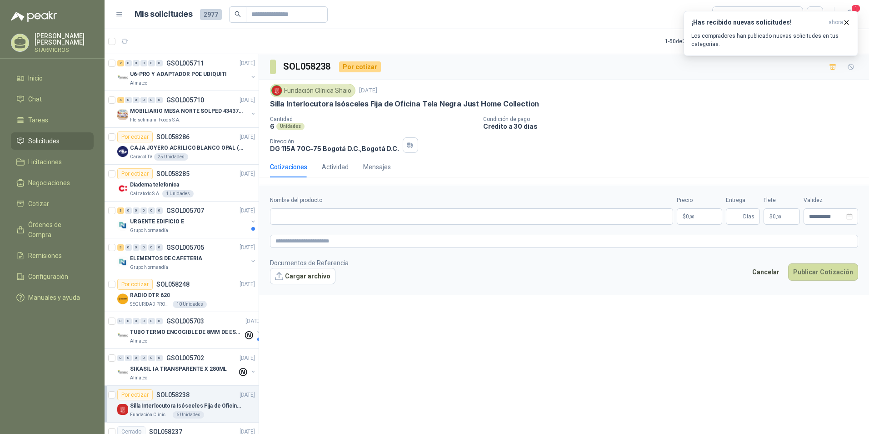 This screenshot has width=869, height=434. What do you see at coordinates (52, 297) in the screenshot?
I see `a: Manuales y ayuda` at bounding box center [52, 297].